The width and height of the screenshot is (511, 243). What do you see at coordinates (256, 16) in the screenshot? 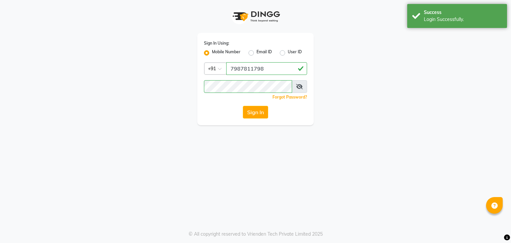
I see `img: logo1.svg` at bounding box center [256, 16].